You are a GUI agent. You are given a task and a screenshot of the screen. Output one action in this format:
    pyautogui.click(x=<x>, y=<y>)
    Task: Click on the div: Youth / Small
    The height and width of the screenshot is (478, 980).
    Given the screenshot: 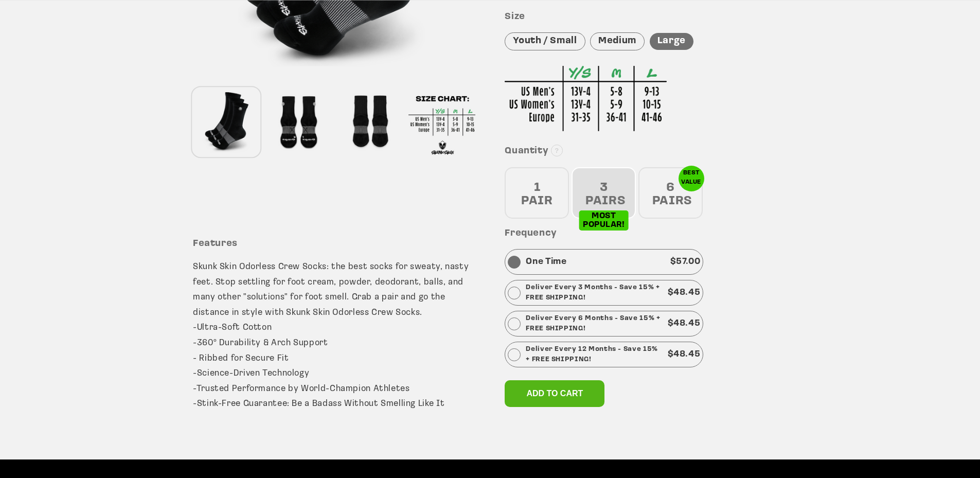 What is the action you would take?
    pyautogui.click(x=545, y=42)
    